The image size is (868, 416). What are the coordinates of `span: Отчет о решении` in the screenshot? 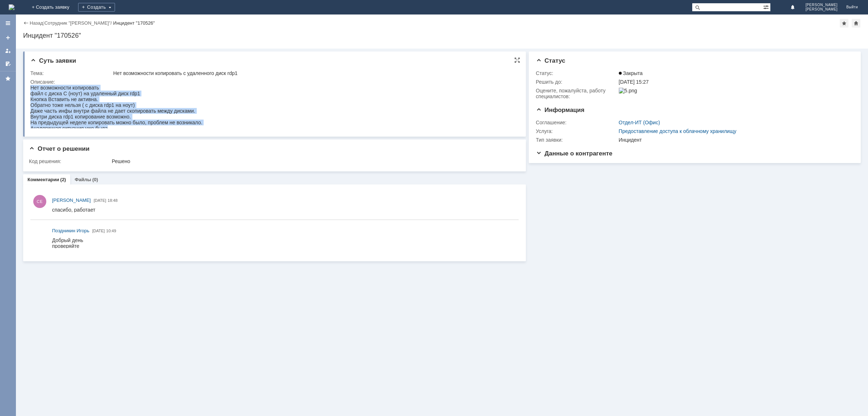 It's located at (59, 149).